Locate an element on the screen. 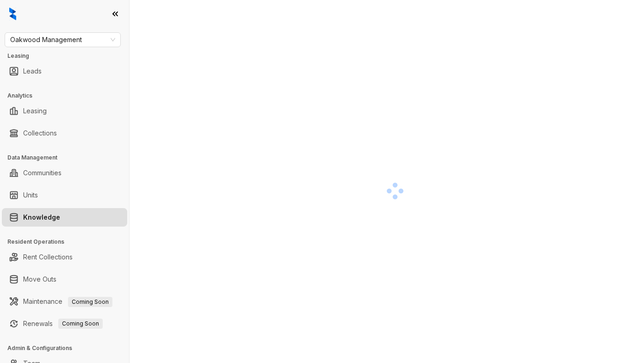 The width and height of the screenshot is (644, 363). a: Units is located at coordinates (31, 195).